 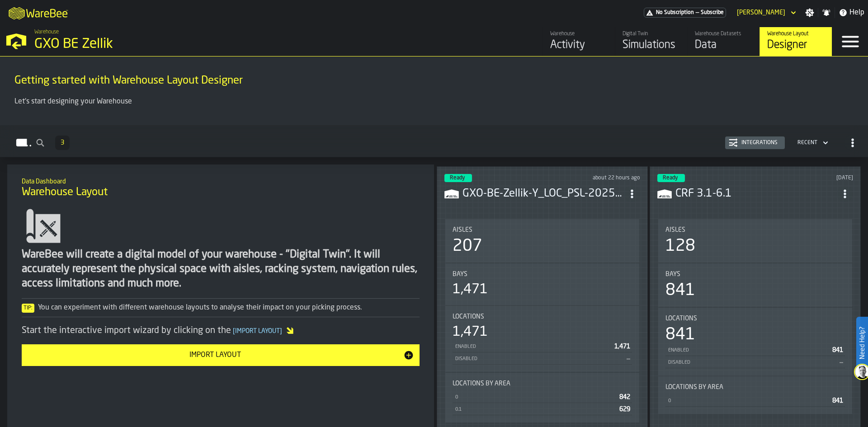 What do you see at coordinates (220, 355) in the screenshot?
I see `button: button-Import Layout` at bounding box center [220, 355].